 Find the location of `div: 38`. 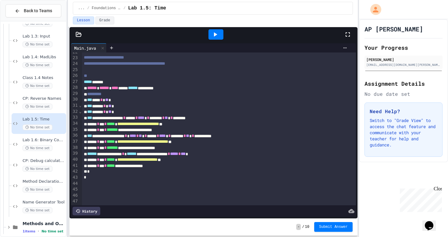

div: 38 is located at coordinates (75, 148).